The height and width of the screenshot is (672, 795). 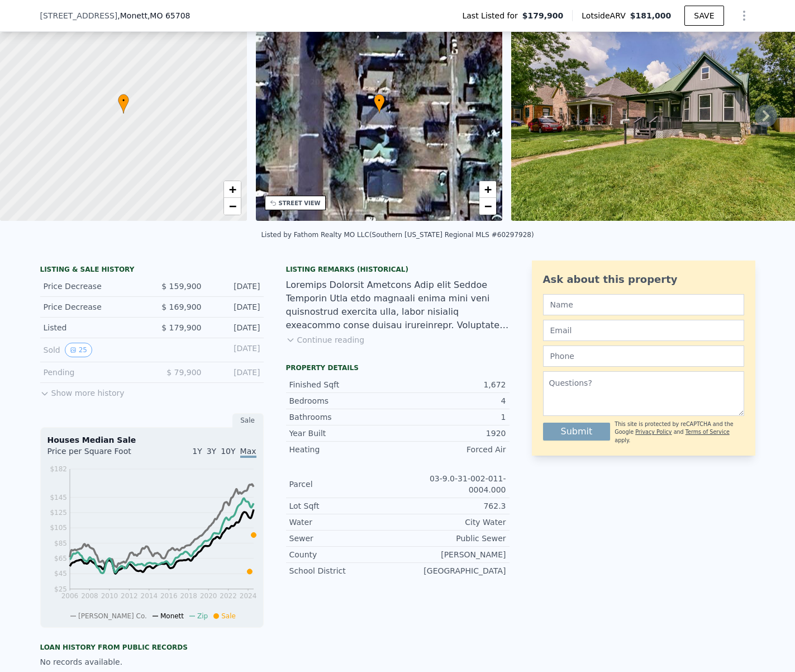 What do you see at coordinates (69, 596) in the screenshot?
I see `tspan: 2006` at bounding box center [69, 596].